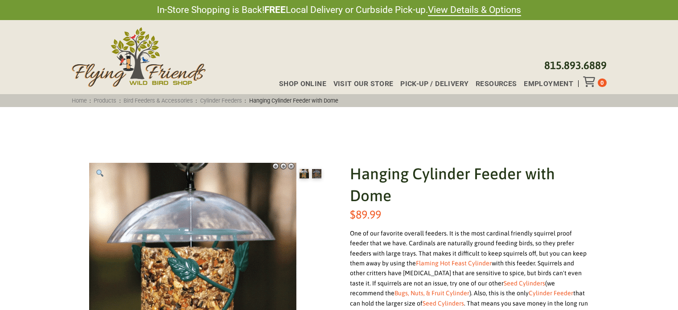 This screenshot has width=678, height=310. I want to click on span: Employment, so click(548, 84).